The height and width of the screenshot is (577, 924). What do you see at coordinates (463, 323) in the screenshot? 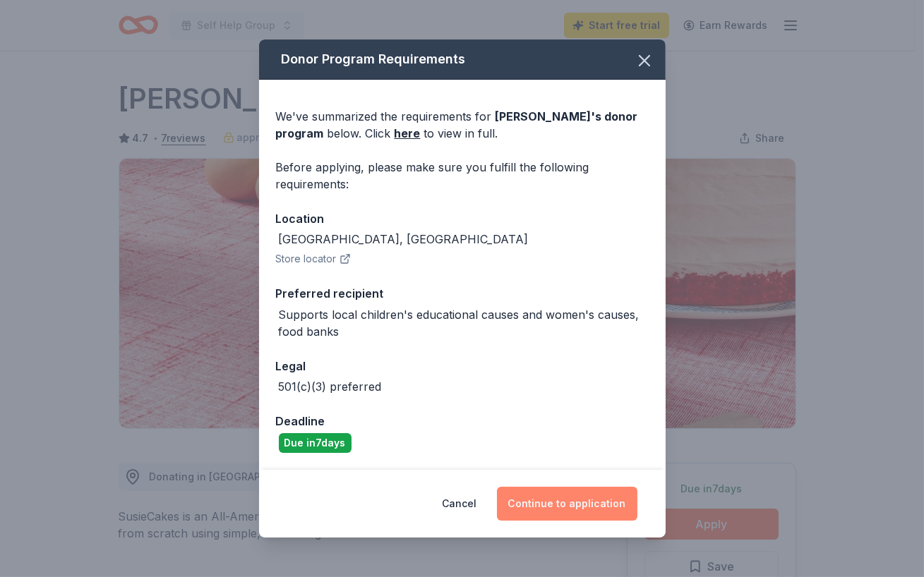
I see `div: Supports local children's educational causes and women's causes, food banks` at bounding box center [463, 323].